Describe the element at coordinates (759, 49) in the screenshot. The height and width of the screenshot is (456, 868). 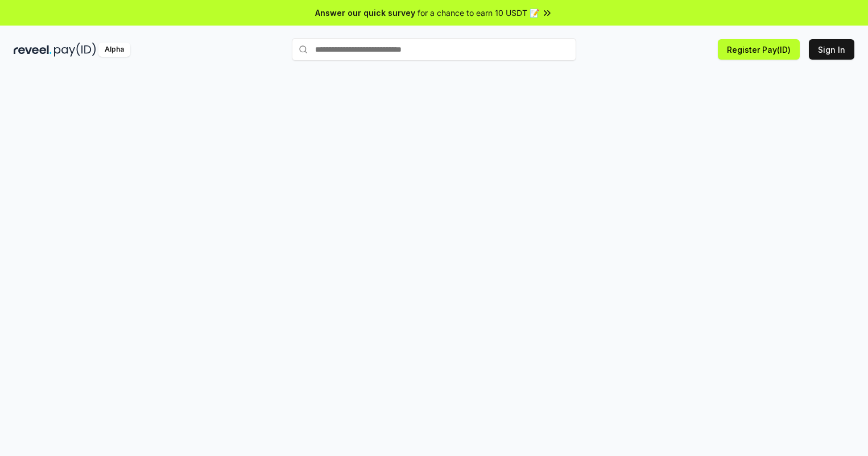
I see `button: Register Pay(ID)` at that location.